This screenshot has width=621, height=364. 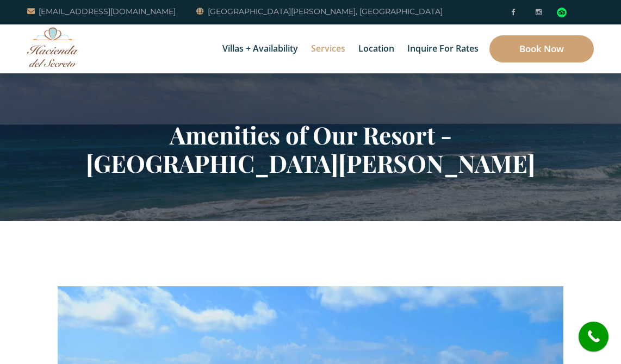 What do you see at coordinates (541, 49) in the screenshot?
I see `a: Book Now` at bounding box center [541, 49].